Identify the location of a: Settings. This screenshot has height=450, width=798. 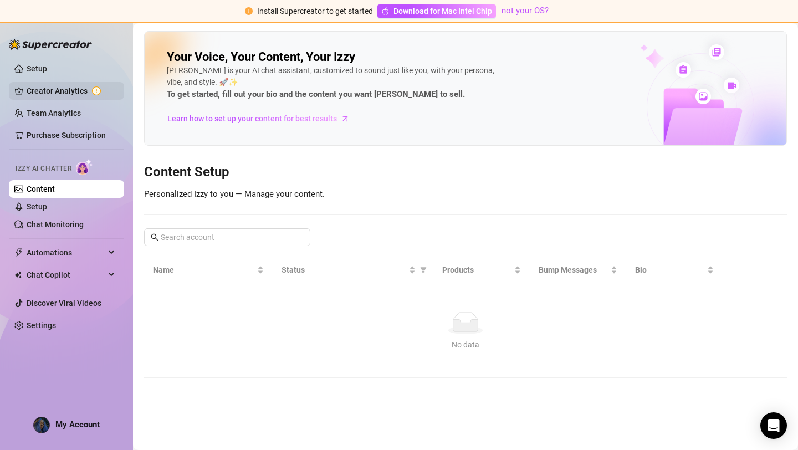
(41, 325).